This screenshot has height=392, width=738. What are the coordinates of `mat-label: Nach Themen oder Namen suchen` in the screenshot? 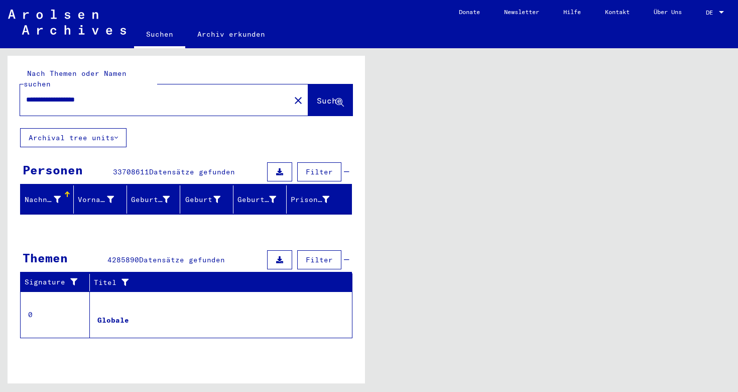 It's located at (75, 78).